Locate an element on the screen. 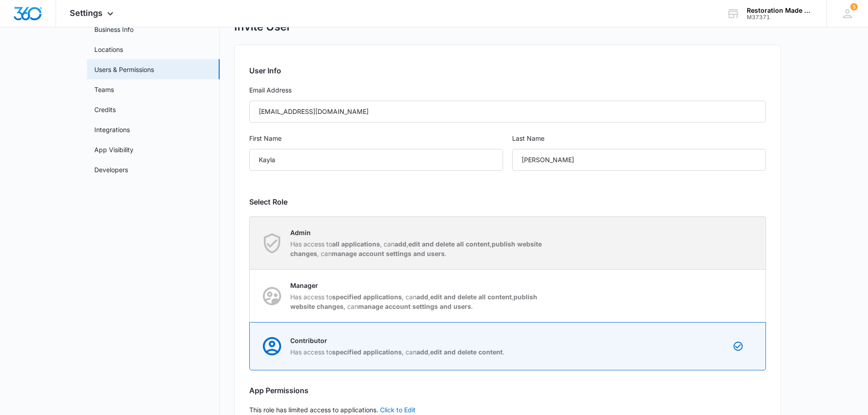 Image resolution: width=868 pixels, height=415 pixels. label: First Name is located at coordinates (376, 139).